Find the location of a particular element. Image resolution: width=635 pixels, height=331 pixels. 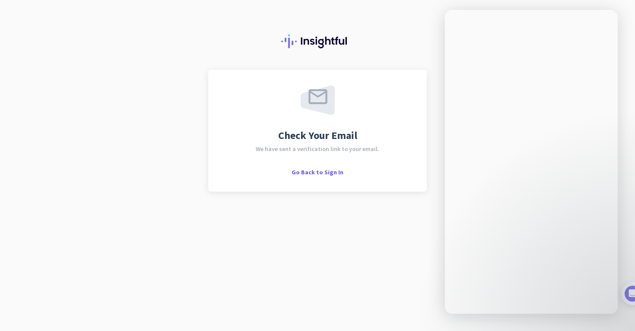

span: Go Back to Sign In is located at coordinates (317, 172).